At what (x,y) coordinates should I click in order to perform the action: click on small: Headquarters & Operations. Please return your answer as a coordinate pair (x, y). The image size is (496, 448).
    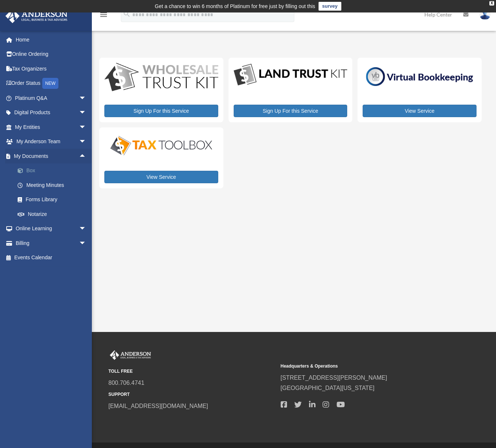
    Looking at the image, I should click on (364, 366).